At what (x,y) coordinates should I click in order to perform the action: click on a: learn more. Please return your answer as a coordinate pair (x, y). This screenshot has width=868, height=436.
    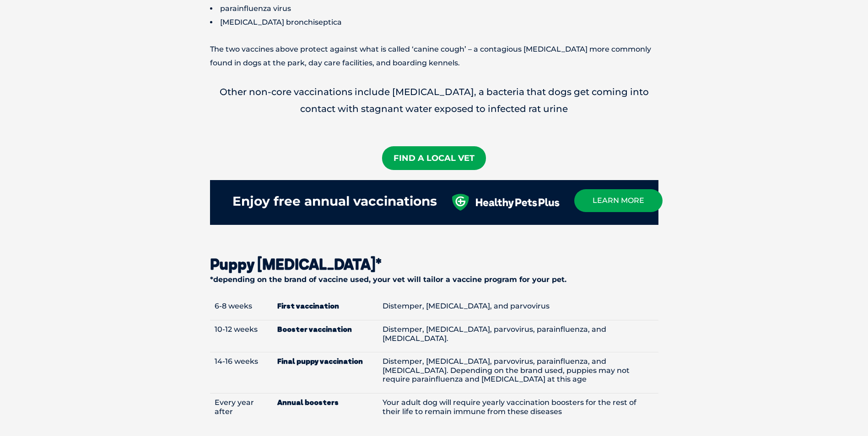
    Looking at the image, I should click on (618, 201).